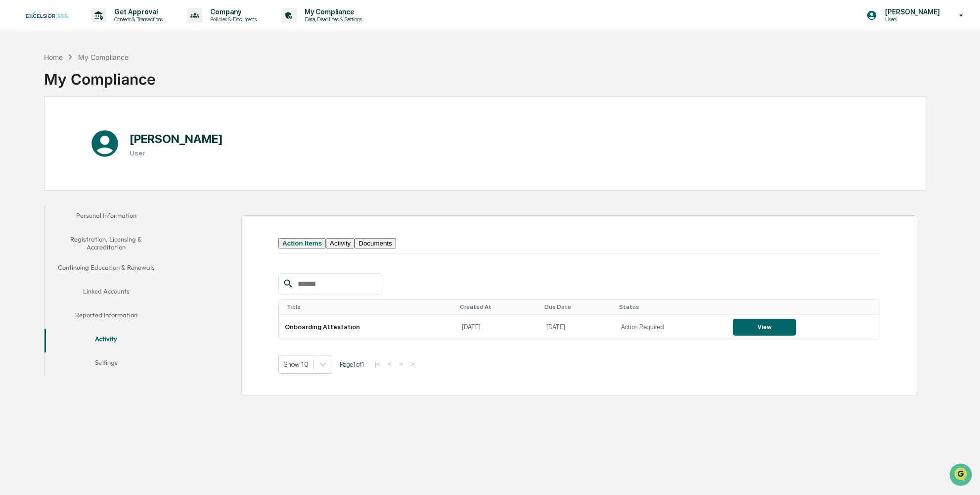  Describe the element at coordinates (36, 149) in the screenshot. I see `a: 🔎Data Lookup` at that location.